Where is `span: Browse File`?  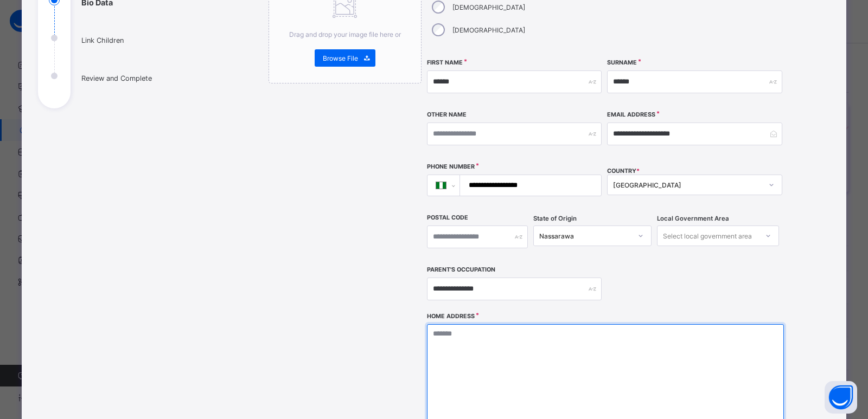
span: Browse File is located at coordinates (340, 58).